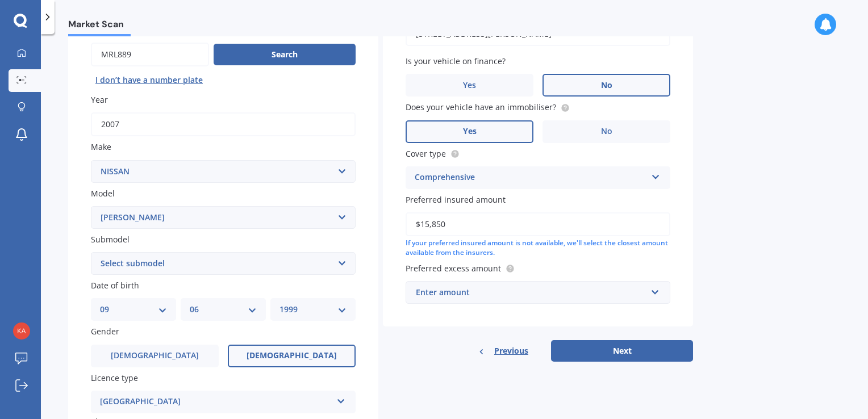  I want to click on div: If your preferred insured amount is not available, we'll select the closest amount available from..., so click(538, 248).